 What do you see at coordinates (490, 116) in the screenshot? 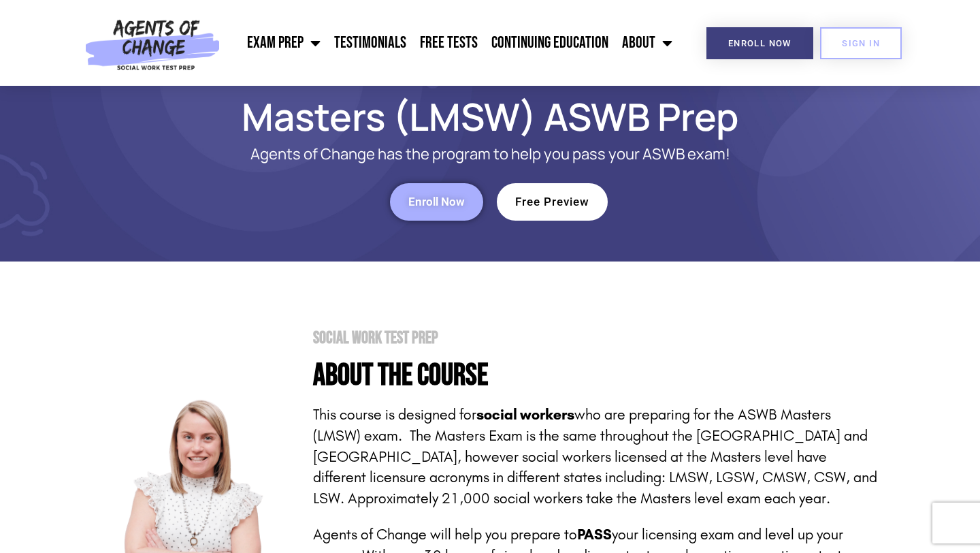
I see `h1: Masters (LMSW) ASWB Prep` at bounding box center [490, 116].